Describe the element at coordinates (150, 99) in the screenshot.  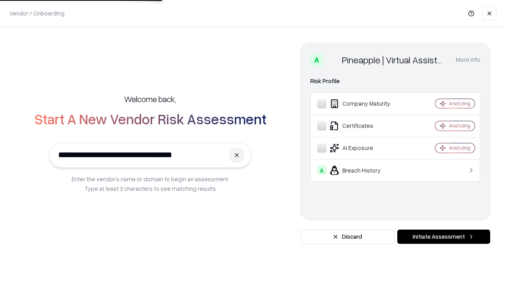
I see `h5: Welcome back,` at that location.